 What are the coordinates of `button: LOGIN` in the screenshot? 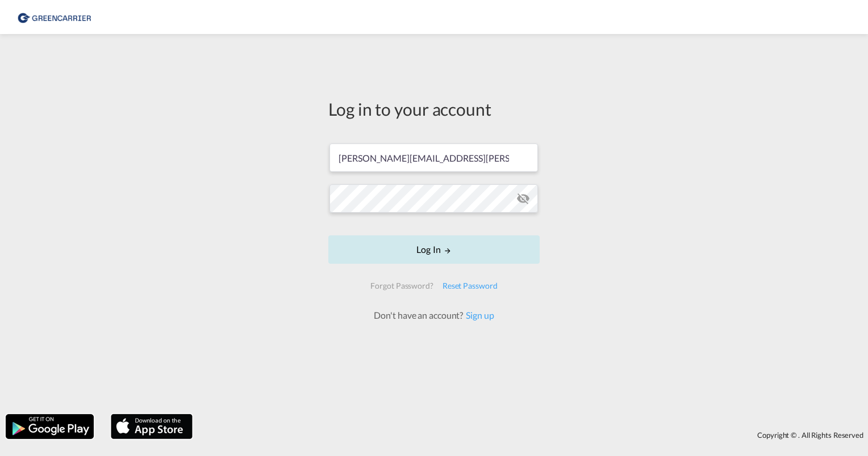 It's located at (434, 250).